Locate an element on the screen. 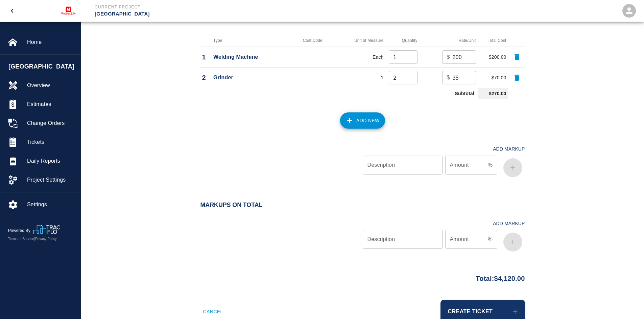 Image resolution: width=644 pixels, height=319 pixels. a: Privacy Policy is located at coordinates (46, 238).